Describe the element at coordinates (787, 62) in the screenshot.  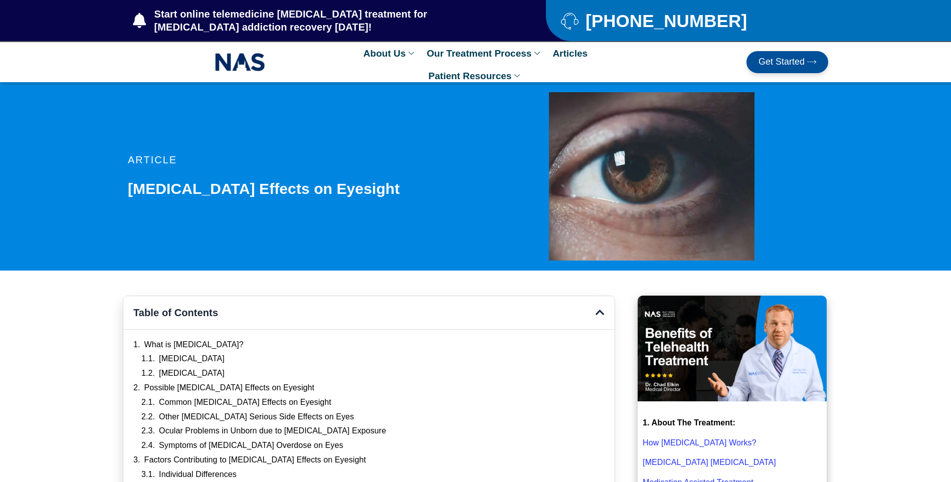
I see `a: Get Started` at that location.